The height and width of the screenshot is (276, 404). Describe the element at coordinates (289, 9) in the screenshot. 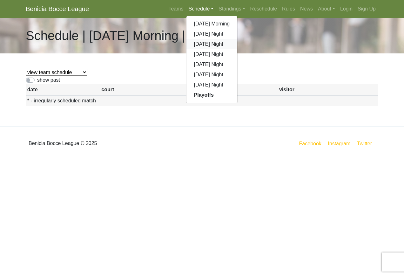

I see `a: Rules` at that location.